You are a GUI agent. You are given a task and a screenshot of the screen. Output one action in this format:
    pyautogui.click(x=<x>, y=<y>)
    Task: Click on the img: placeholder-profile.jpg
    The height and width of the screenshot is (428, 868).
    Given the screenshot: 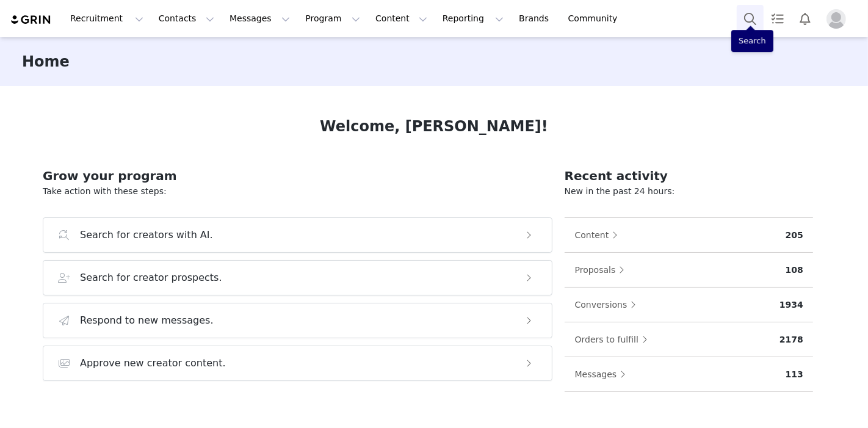 What is the action you would take?
    pyautogui.click(x=837, y=19)
    